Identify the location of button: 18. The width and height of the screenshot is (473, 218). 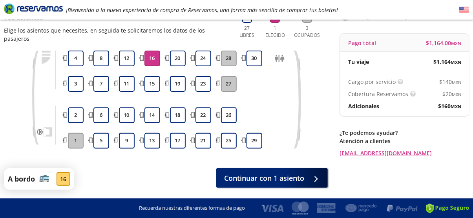
(178, 115).